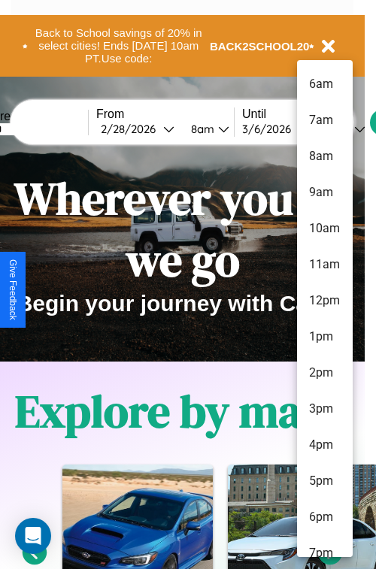  What do you see at coordinates (324, 517) in the screenshot?
I see `li: 6pm` at bounding box center [324, 517].